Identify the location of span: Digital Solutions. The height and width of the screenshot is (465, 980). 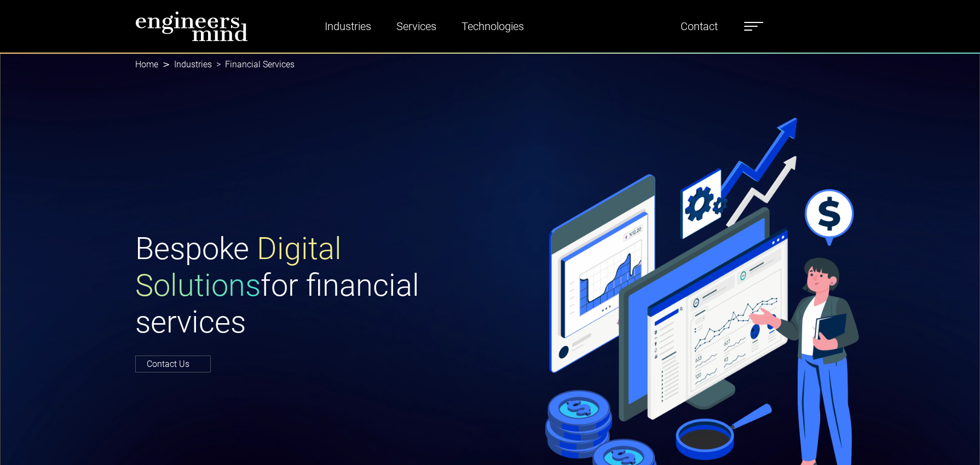
(238, 267).